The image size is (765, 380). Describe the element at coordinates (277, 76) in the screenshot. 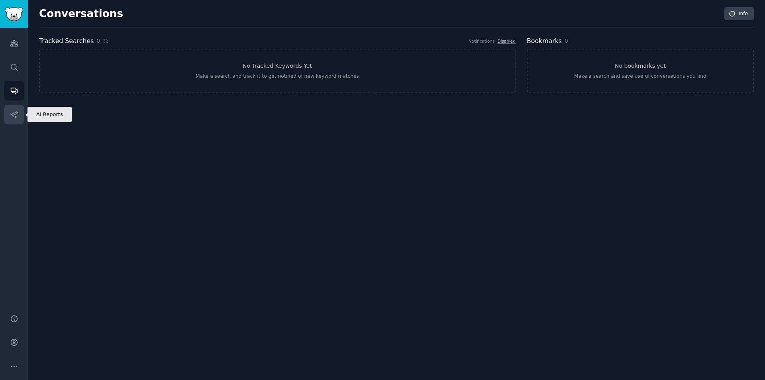

I see `div: Make a search and track it to get notified of new keyword matches` at that location.